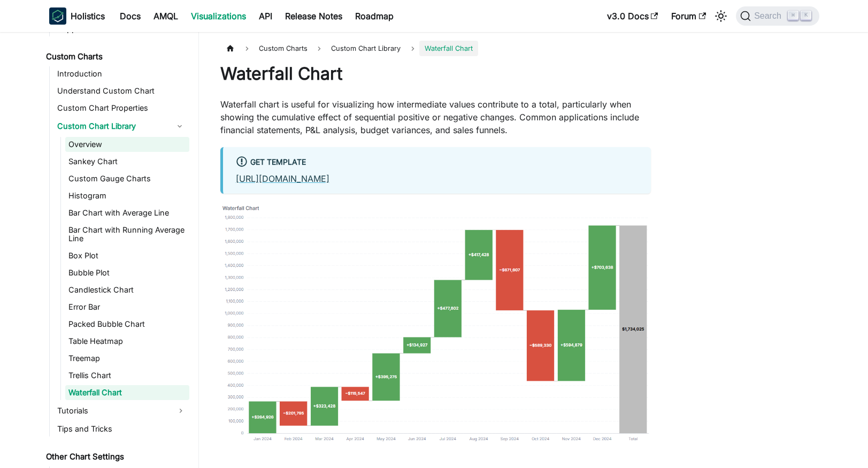 Image resolution: width=868 pixels, height=468 pixels. Describe the element at coordinates (127, 290) in the screenshot. I see `a: Candlestick Chart` at that location.